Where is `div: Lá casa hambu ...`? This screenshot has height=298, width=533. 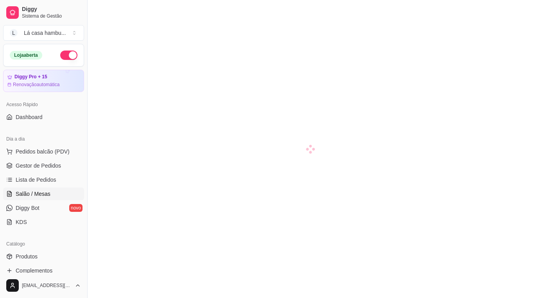
div: Lá casa hambu ... is located at coordinates (45, 33).